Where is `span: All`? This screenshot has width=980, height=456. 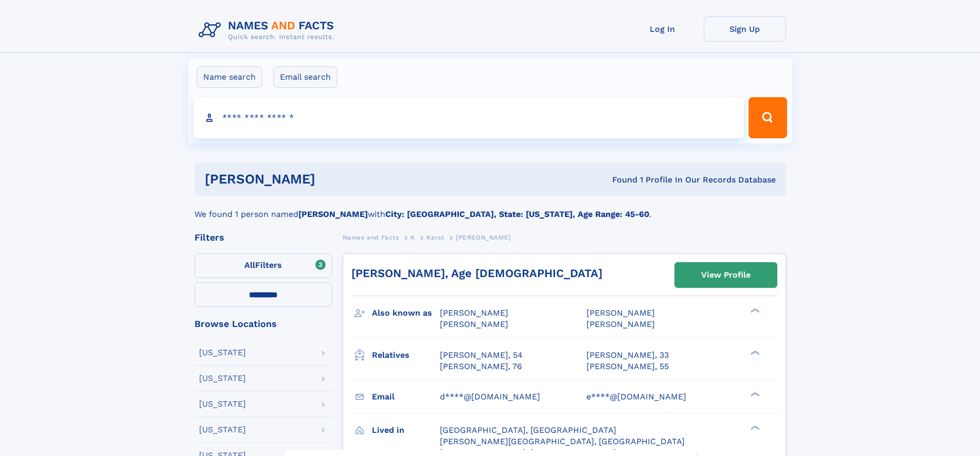
span: All is located at coordinates (249, 265).